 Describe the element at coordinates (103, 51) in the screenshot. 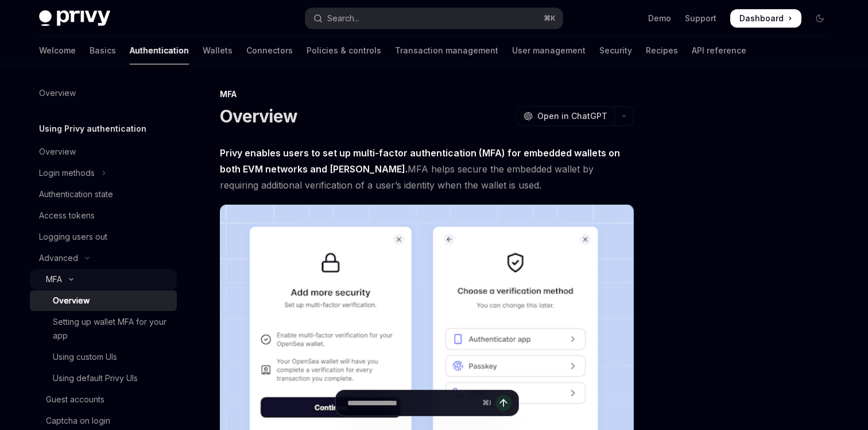

I see `a: Basics` at that location.